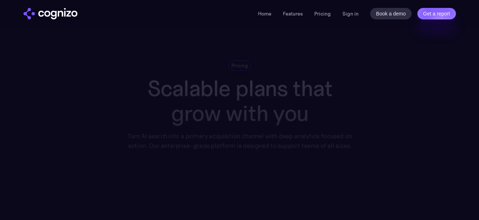 The width and height of the screenshot is (479, 220). What do you see at coordinates (390, 14) in the screenshot?
I see `a: Book a demo` at bounding box center [390, 14].